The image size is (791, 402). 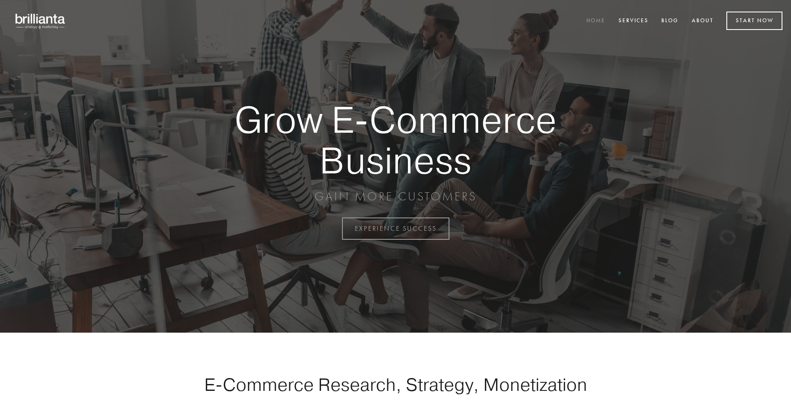 I want to click on a: Start Now, so click(x=754, y=21).